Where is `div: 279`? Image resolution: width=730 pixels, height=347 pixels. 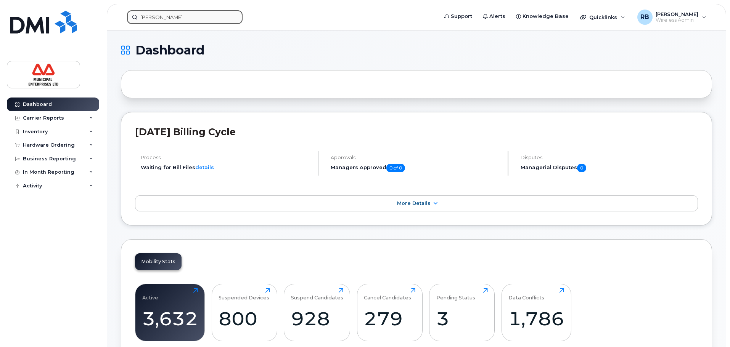 div: 279 is located at coordinates (389, 319).